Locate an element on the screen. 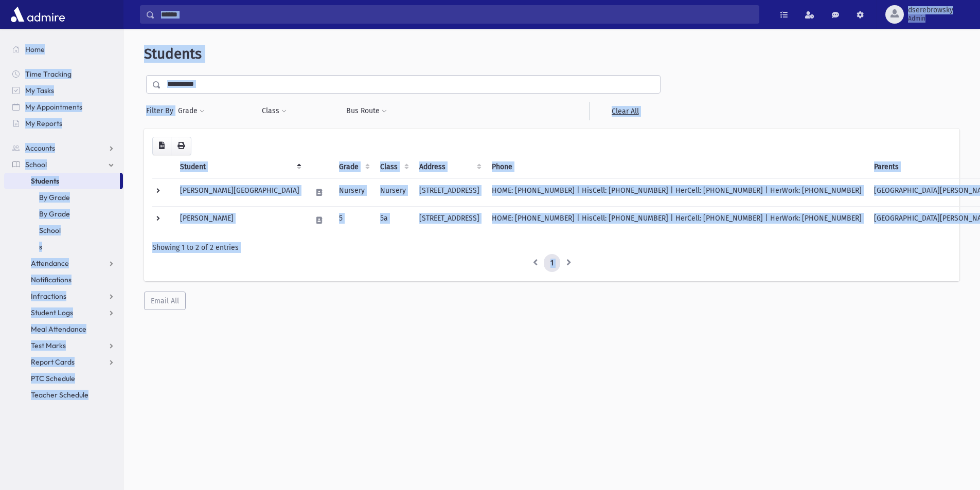 This screenshot has width=980, height=490. a: Notifications is located at coordinates (63, 280).